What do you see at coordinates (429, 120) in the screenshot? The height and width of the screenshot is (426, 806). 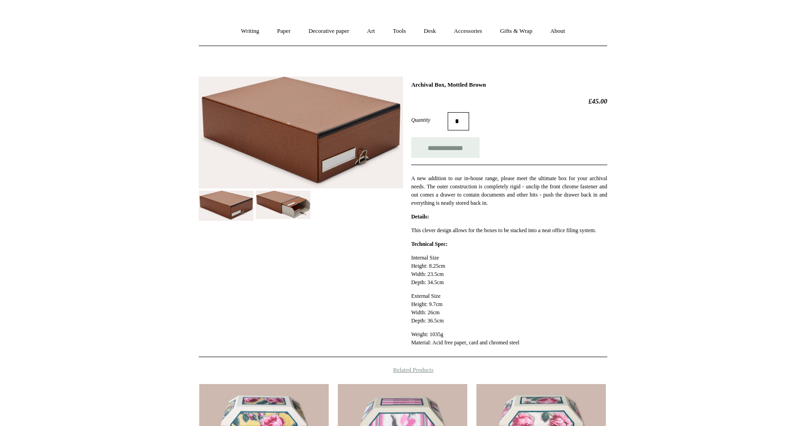 I see `label: Quantity` at bounding box center [429, 120].